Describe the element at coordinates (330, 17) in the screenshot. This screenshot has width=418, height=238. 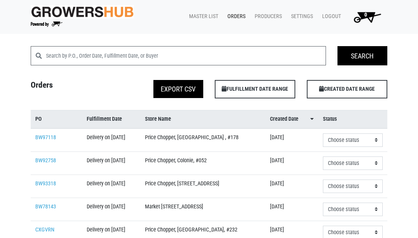
I see `a: Logout` at that location.